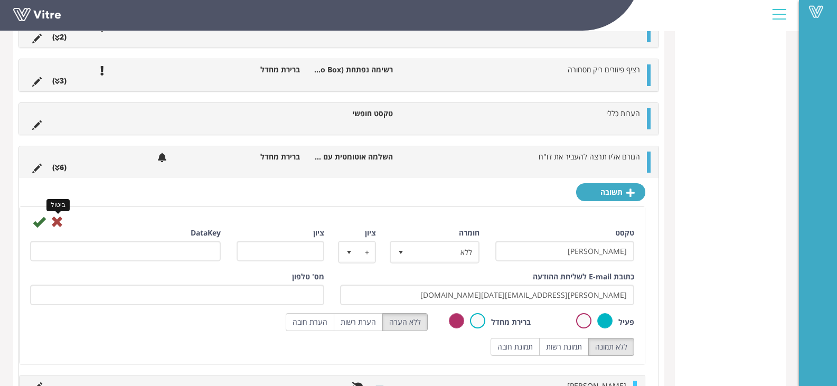 The image size is (837, 386). I want to click on label: DataKey, so click(205, 233).